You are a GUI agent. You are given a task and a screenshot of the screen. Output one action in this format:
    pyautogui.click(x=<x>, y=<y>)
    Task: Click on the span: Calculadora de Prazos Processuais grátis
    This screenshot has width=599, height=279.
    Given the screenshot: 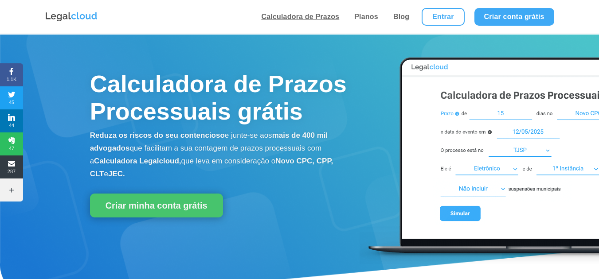 What is the action you would take?
    pyautogui.click(x=218, y=98)
    